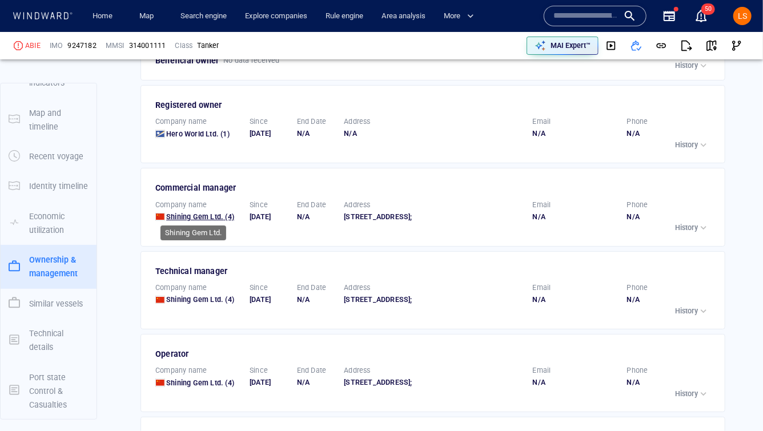  I want to click on button: Create an AOI., so click(545, 50).